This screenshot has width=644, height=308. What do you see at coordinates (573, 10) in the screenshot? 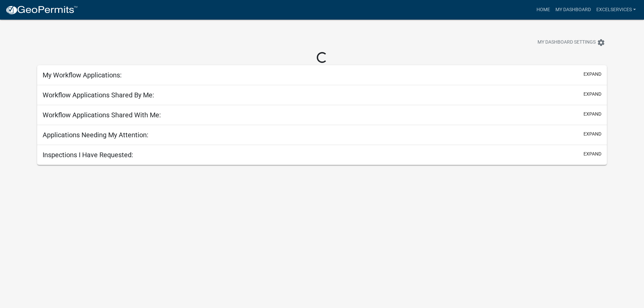
I see `a: My Dashboard` at bounding box center [573, 10].